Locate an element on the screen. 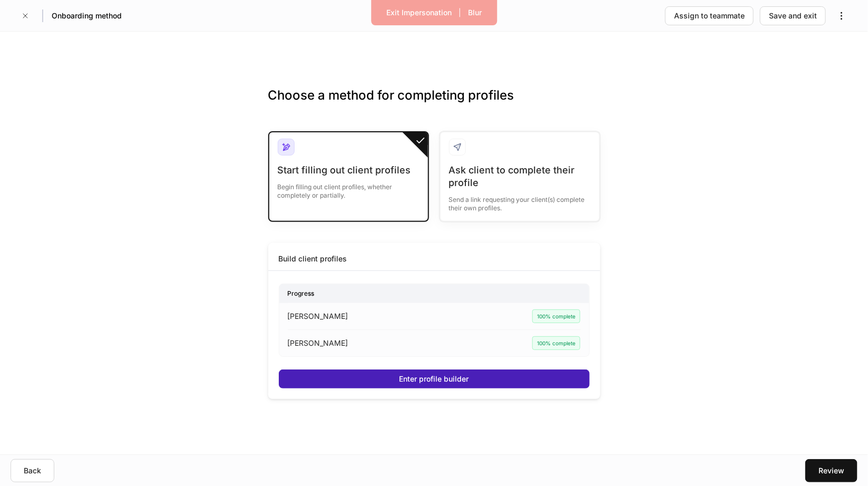  div: Assign to teammate is located at coordinates (710, 16).